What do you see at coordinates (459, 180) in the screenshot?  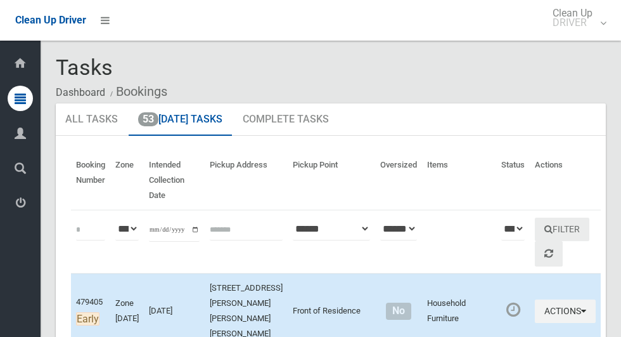 I see `th: Items` at bounding box center [459, 180].